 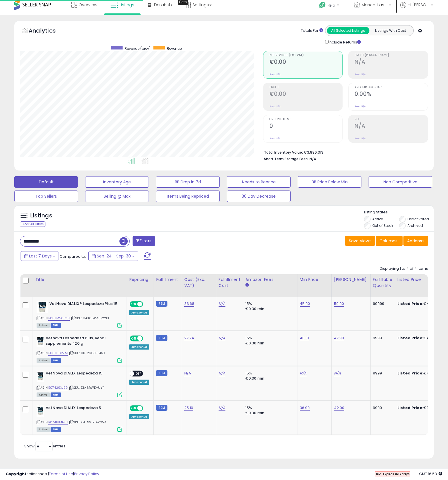 I want to click on button: Items Being Repriced, so click(x=188, y=196).